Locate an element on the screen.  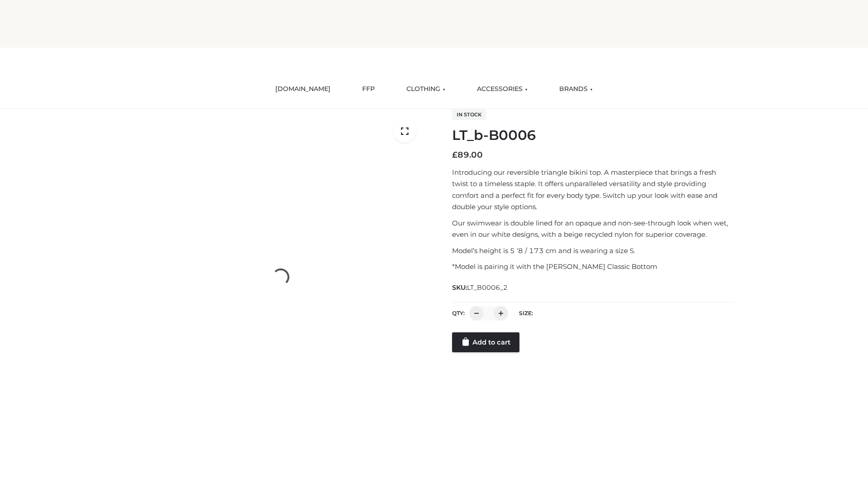
a: Add to cart is located at coordinates (486, 342).